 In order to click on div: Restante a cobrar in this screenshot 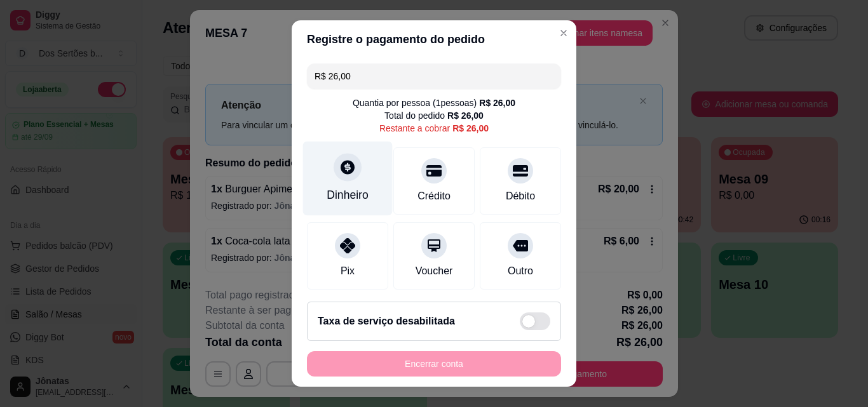, I will do `click(434, 128)`.